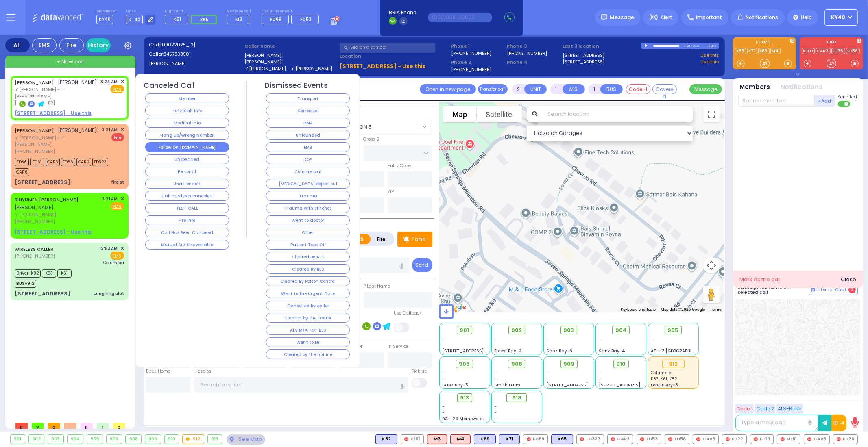 The width and height of the screenshot is (868, 447). What do you see at coordinates (508, 351) in the screenshot?
I see `span: Forest Bay-2` at bounding box center [508, 351].